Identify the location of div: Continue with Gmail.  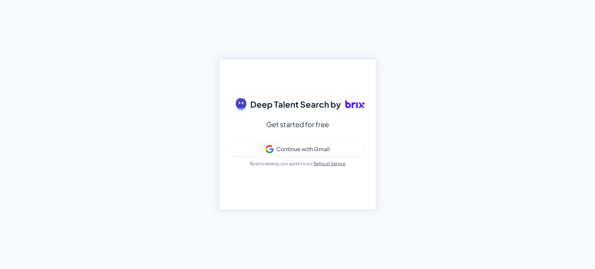
(303, 149).